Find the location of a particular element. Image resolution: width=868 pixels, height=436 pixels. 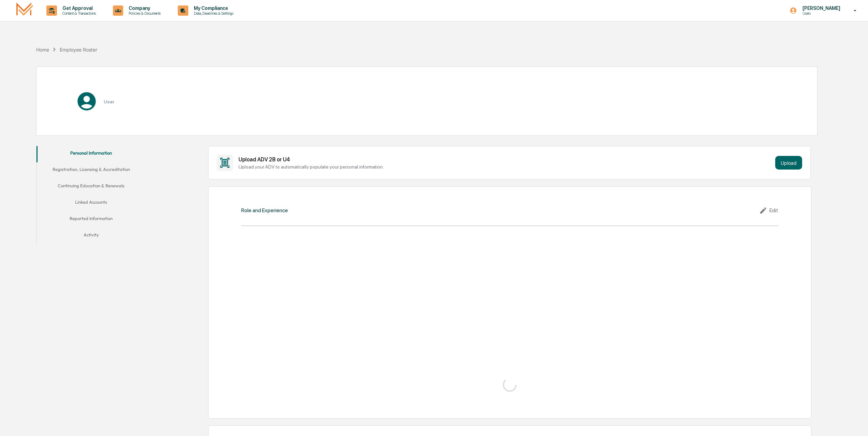

div: Home is located at coordinates (42, 49).